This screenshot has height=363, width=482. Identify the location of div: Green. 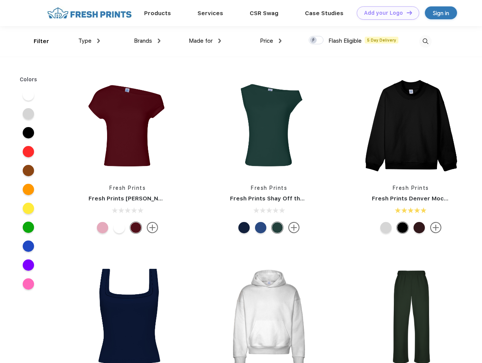
(277, 228).